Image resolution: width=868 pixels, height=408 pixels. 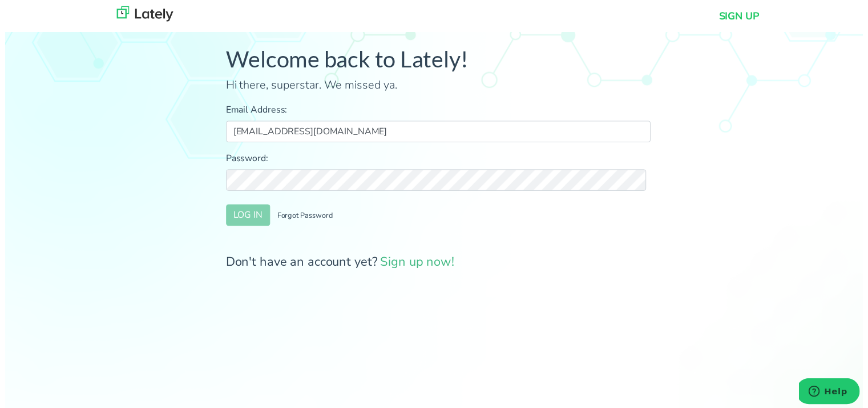 I want to click on a: SIGN UP, so click(x=743, y=16).